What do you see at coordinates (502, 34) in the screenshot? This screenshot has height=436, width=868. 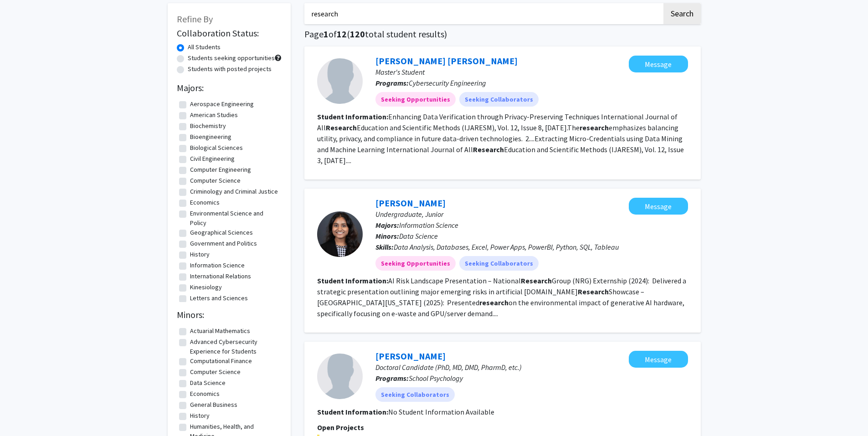 I see `h1: Page of ( total student results)` at bounding box center [502, 34].